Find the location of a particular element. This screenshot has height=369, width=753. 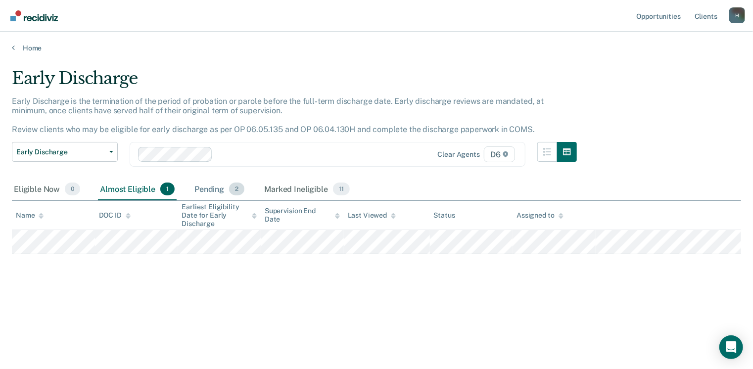

span: 0 is located at coordinates (72, 189).